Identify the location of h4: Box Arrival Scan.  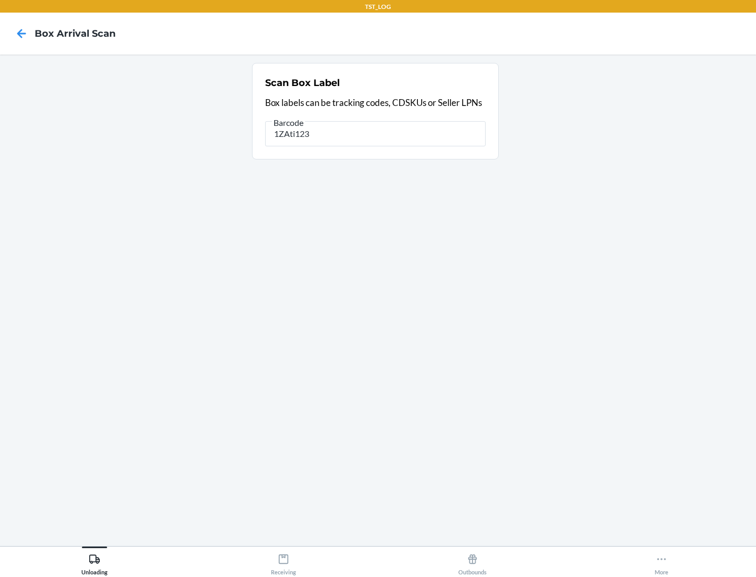
(75, 34).